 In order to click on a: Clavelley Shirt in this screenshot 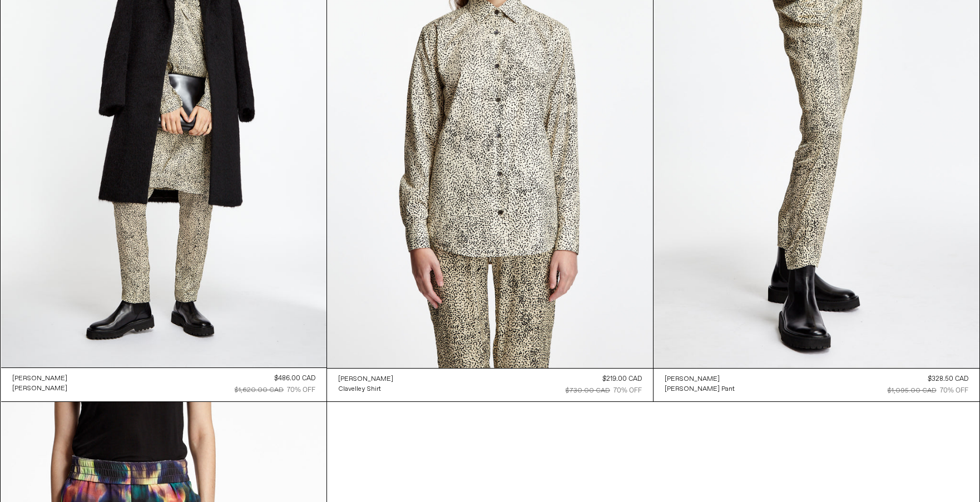, I will do `click(365, 389)`.